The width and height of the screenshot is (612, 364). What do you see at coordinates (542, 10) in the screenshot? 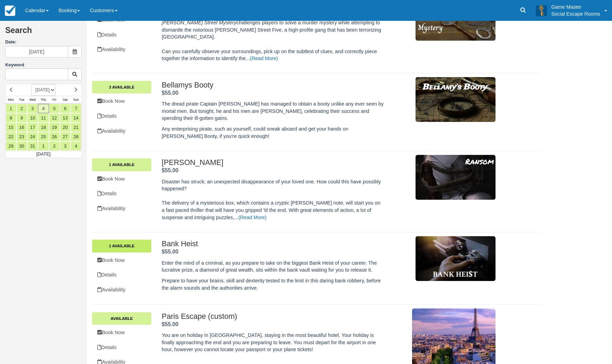
I see `img: A3` at bounding box center [542, 10].